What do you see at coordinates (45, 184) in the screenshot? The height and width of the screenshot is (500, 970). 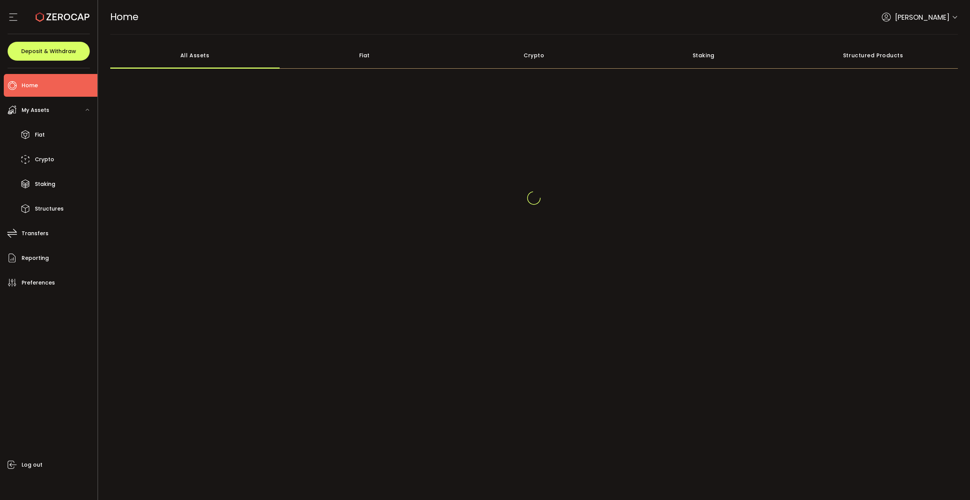 I see `span: Staking` at bounding box center [45, 184].